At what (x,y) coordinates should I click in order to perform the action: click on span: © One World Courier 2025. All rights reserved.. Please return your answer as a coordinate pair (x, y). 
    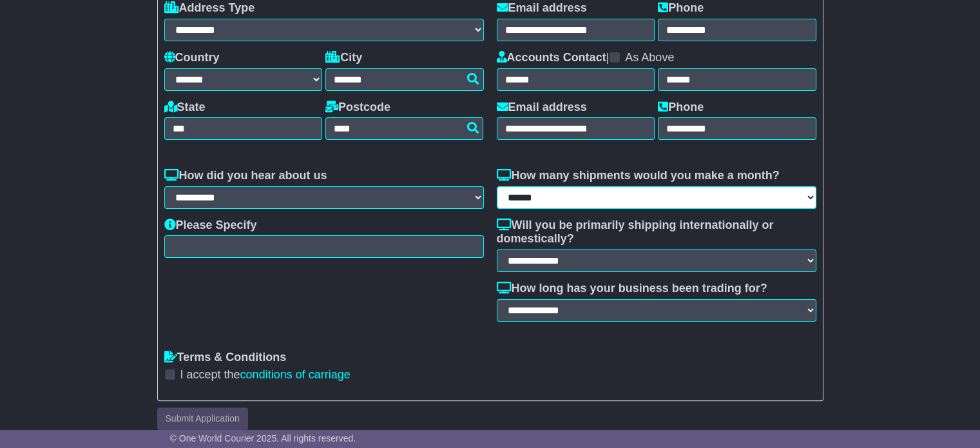
    Looking at the image, I should click on (263, 438).